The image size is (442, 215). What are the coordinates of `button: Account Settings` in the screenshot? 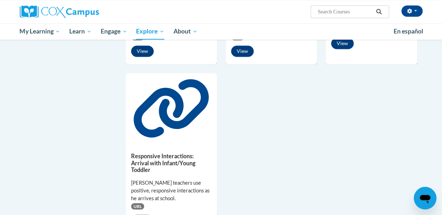 It's located at (412, 11).